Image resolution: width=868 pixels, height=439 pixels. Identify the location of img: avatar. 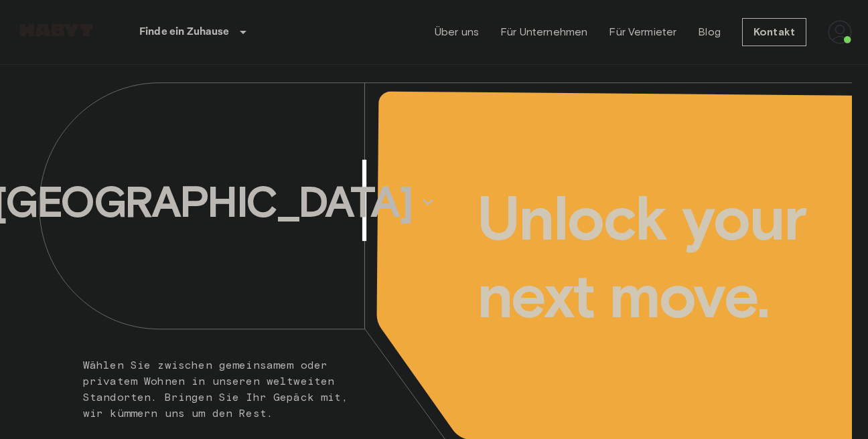
(840, 32).